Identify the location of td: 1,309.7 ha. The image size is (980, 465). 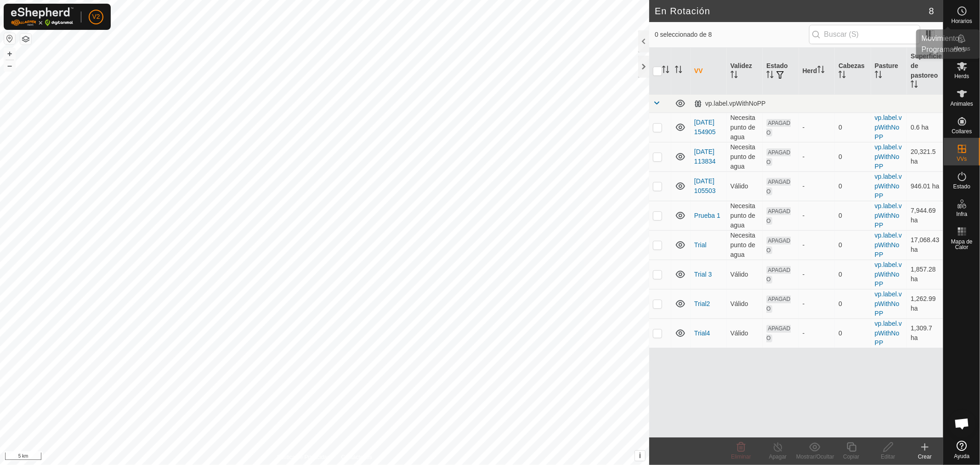
(925, 333).